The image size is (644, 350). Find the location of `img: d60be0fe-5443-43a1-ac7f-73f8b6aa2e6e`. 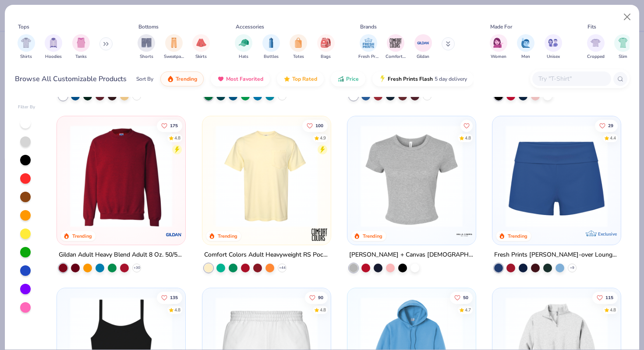

img: d60be0fe-5443-43a1-ac7f-73f8b6aa2e6e is located at coordinates (556, 176).